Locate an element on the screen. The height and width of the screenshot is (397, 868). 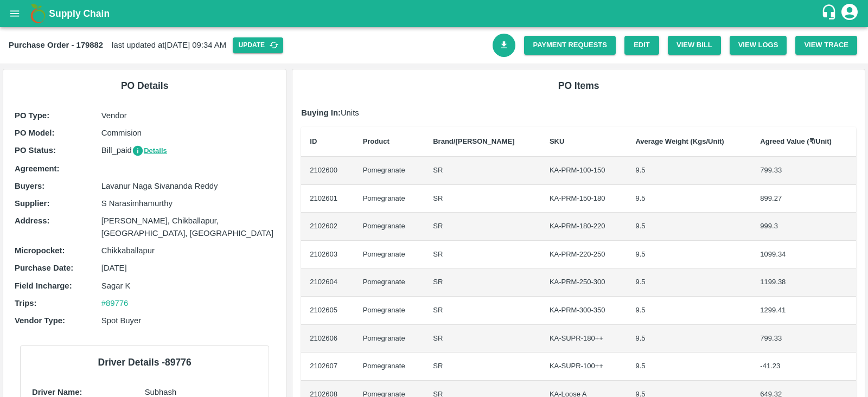
td: KA-SUPR-100++ is located at coordinates (583, 367).